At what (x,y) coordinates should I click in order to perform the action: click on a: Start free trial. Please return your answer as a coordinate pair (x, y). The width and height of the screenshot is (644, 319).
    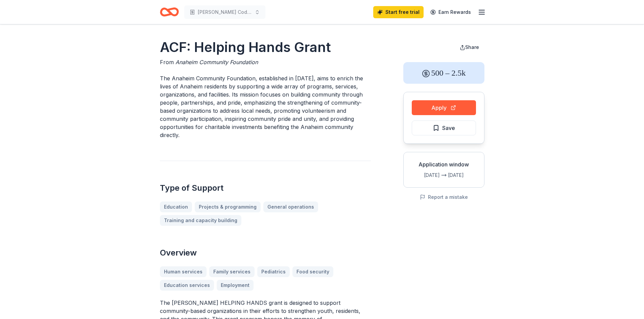
    Looking at the image, I should click on (398, 12).